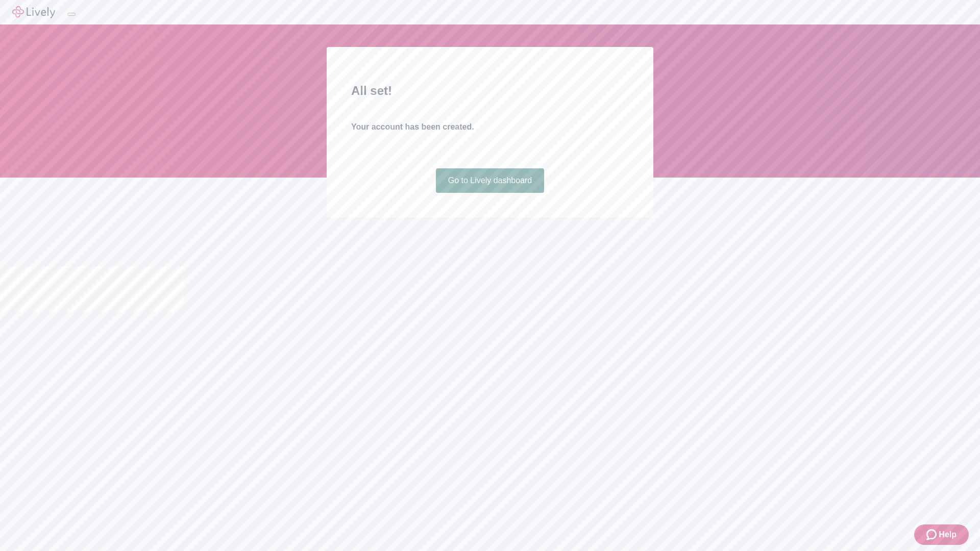 The width and height of the screenshot is (980, 551). What do you see at coordinates (490, 127) in the screenshot?
I see `h4: Your account has been created.` at bounding box center [490, 127].